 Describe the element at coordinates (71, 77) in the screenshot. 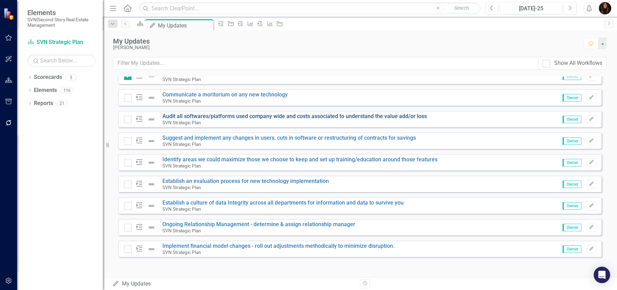

I see `div: 5` at that location.